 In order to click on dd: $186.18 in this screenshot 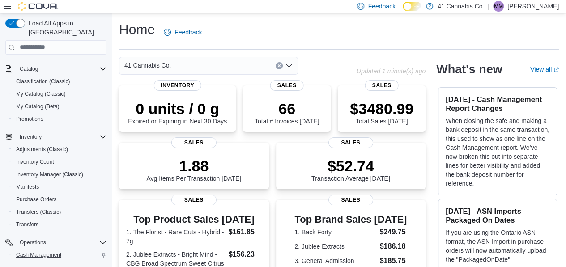, I will do `click(393, 247)`.